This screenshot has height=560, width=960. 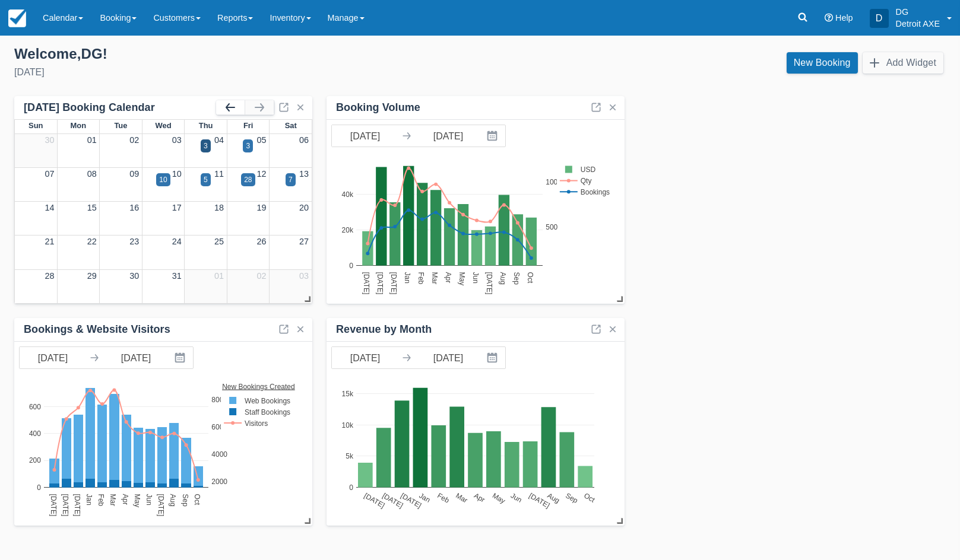 What do you see at coordinates (134, 241) in the screenshot?
I see `a: 23` at bounding box center [134, 241].